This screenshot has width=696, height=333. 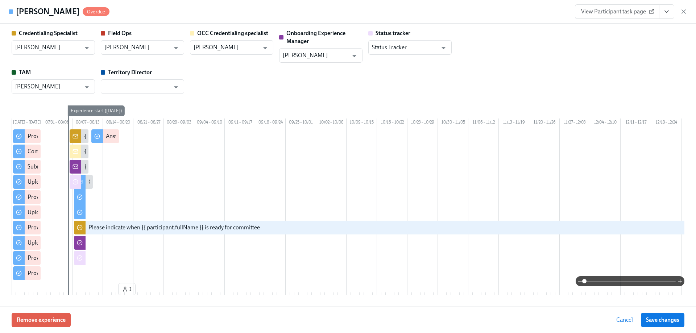 I want to click on a: View Participant task page, so click(x=617, y=12).